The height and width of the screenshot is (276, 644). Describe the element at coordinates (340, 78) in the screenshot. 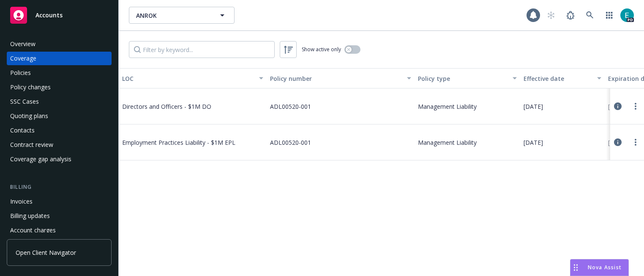

I see `button: Policy number` at that location.